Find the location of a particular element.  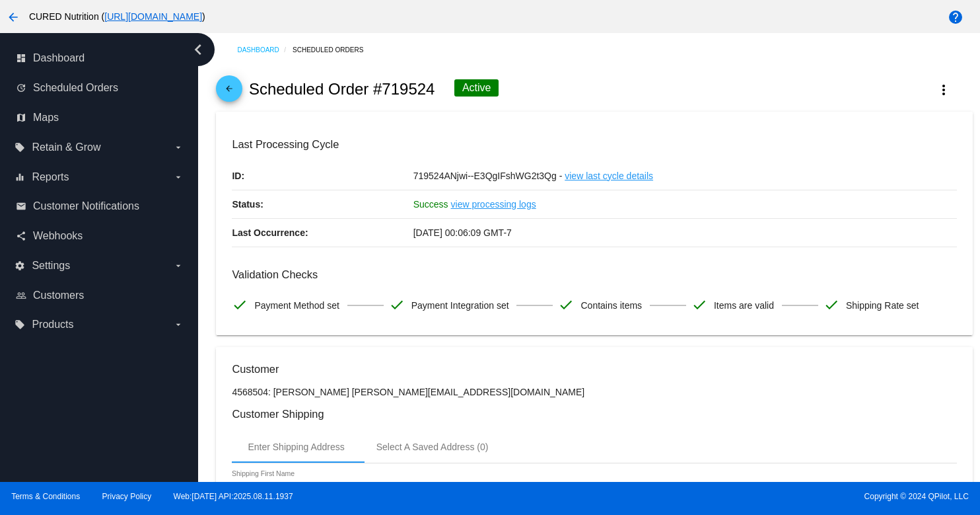

i: email is located at coordinates (21, 206).